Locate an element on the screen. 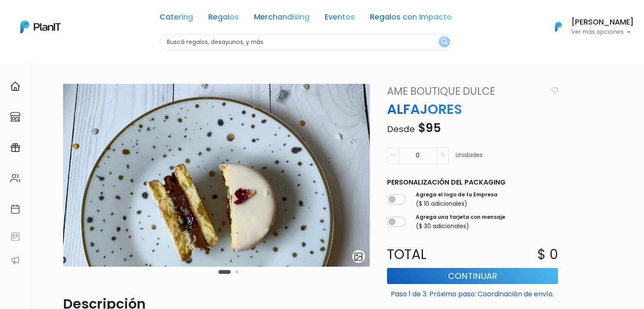 Image resolution: width=644 pixels, height=309 pixels. p: Personalización del packaging is located at coordinates (473, 183).